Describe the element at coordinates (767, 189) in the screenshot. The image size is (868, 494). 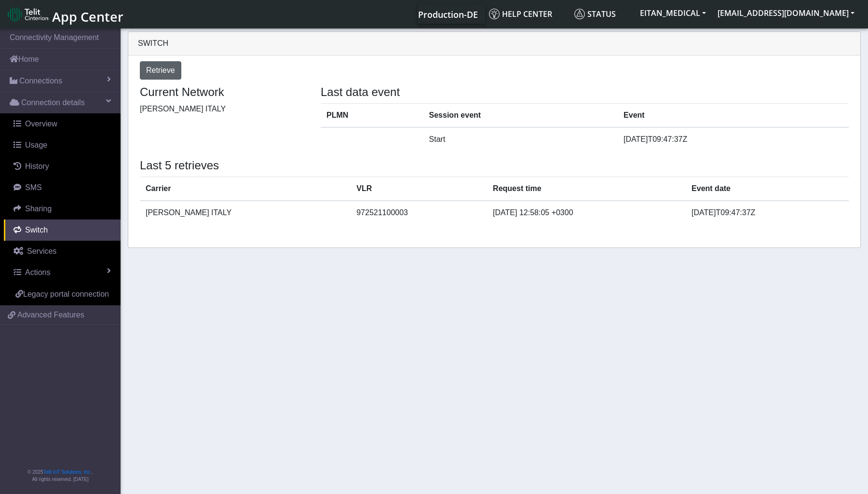
I see `th: Event date` at that location.